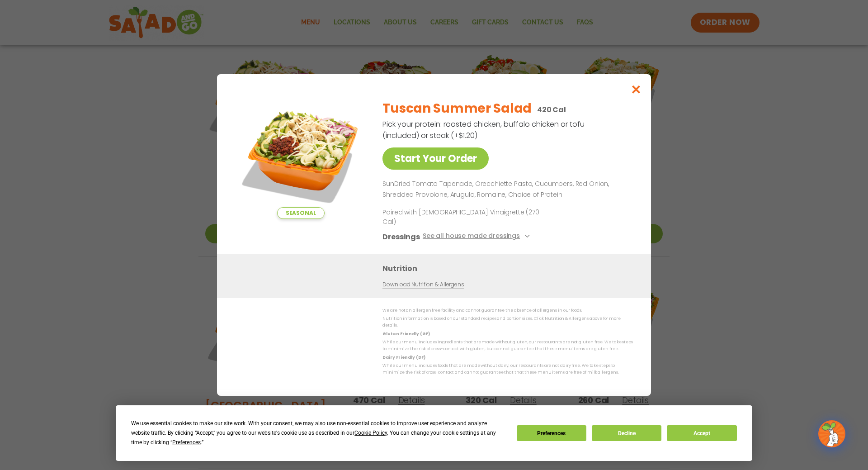  Describe the element at coordinates (701, 433) in the screenshot. I see `button: Accept` at that location.